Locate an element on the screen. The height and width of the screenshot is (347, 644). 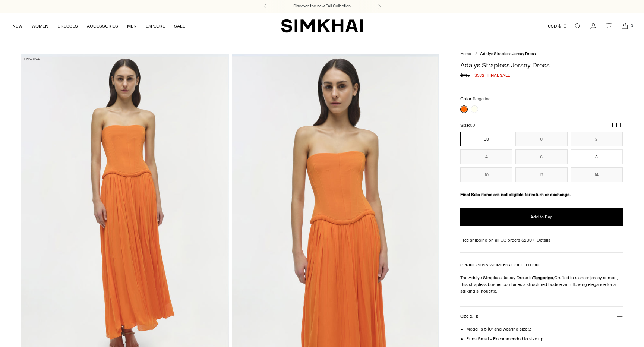
h1: Adalys Strapless Jersey Dress is located at coordinates (542, 65).